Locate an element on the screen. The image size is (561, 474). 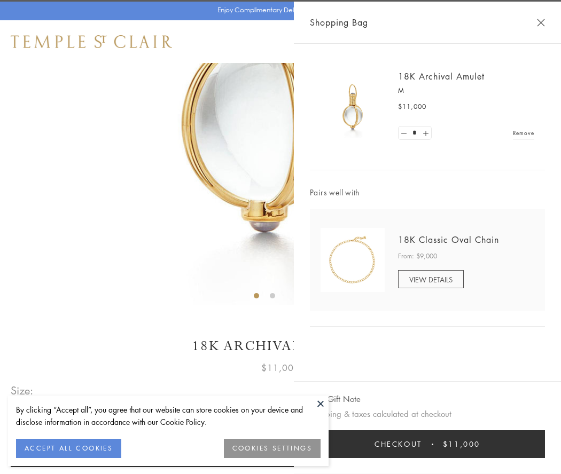
p: Enjoy Complimentary Delivery & Returns is located at coordinates (278, 10).